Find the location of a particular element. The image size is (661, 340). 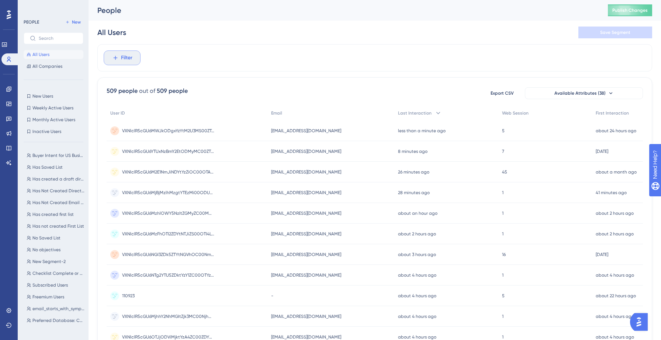

span: Checklist Complete or Dismissed is located at coordinates (59, 274).